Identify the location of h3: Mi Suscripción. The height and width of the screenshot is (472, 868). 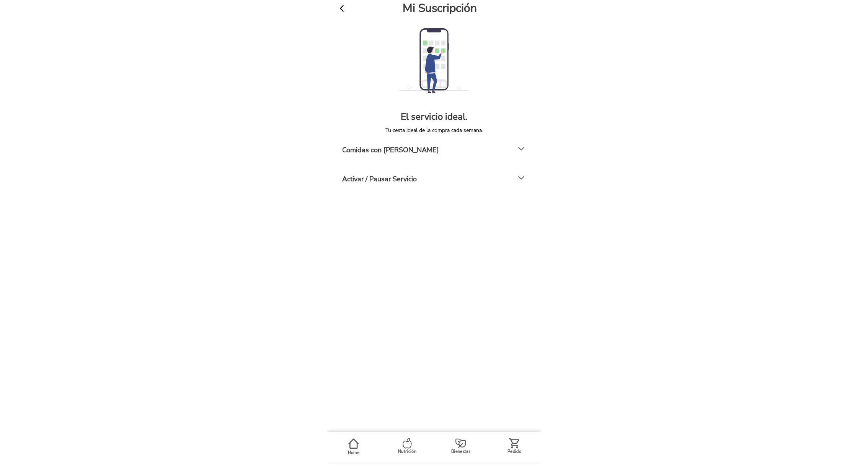
(440, 9).